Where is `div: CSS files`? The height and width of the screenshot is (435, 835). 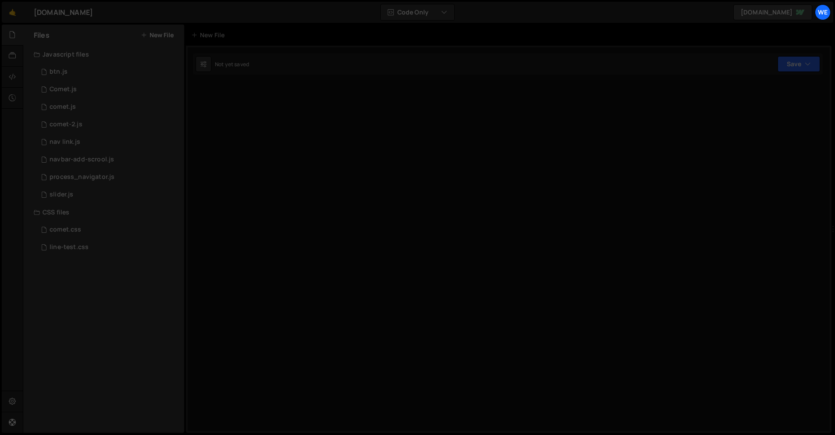
div: CSS files is located at coordinates (103, 212).